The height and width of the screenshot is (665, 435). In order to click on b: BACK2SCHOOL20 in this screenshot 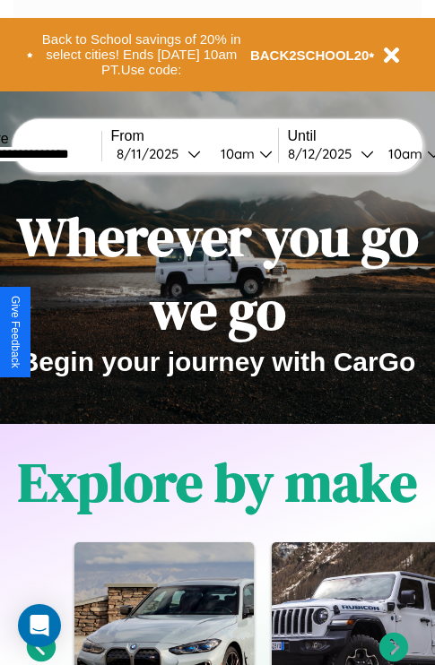, I will do `click(309, 55)`.